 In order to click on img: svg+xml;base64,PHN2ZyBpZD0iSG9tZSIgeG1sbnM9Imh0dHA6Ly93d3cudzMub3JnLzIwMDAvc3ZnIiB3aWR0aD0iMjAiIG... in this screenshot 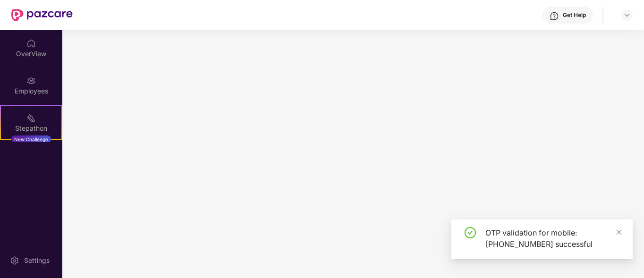, I will do `click(31, 43)`.